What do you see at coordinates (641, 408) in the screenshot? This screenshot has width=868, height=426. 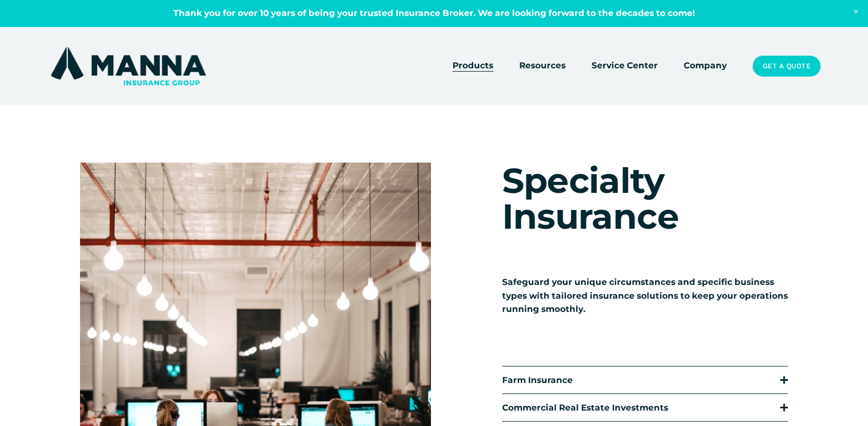 I see `span: Commercial Real Estate Investments` at bounding box center [641, 408].